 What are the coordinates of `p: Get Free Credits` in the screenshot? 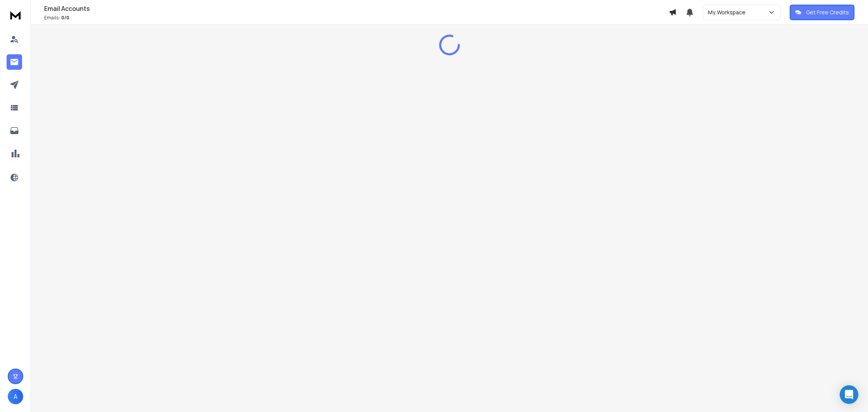 It's located at (828, 13).